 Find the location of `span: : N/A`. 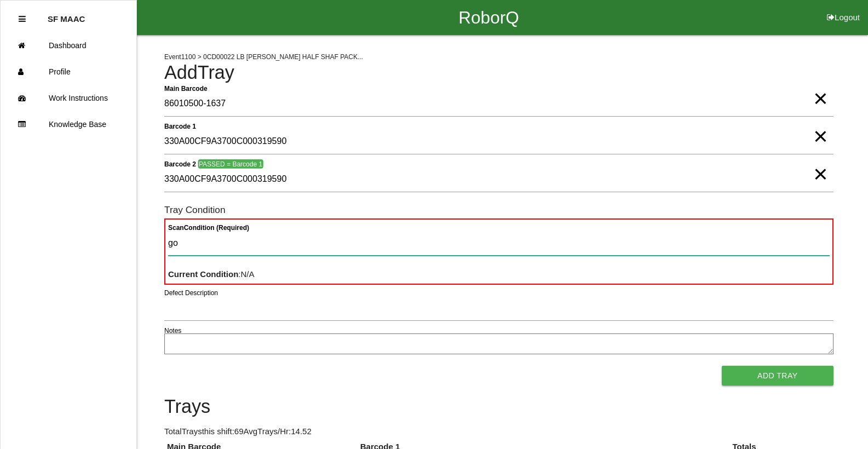

span: : N/A is located at coordinates (211, 274).